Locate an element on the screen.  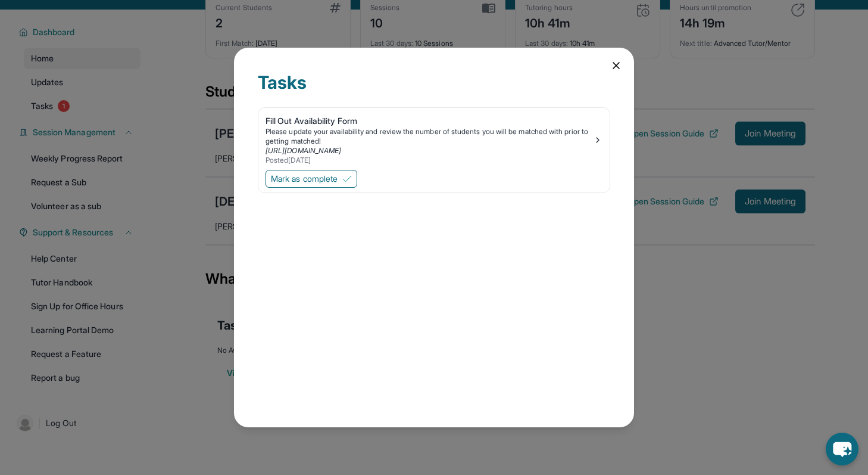
div: Please update your availability and review the number of students you will be matched with prior ... is located at coordinates (429, 136).